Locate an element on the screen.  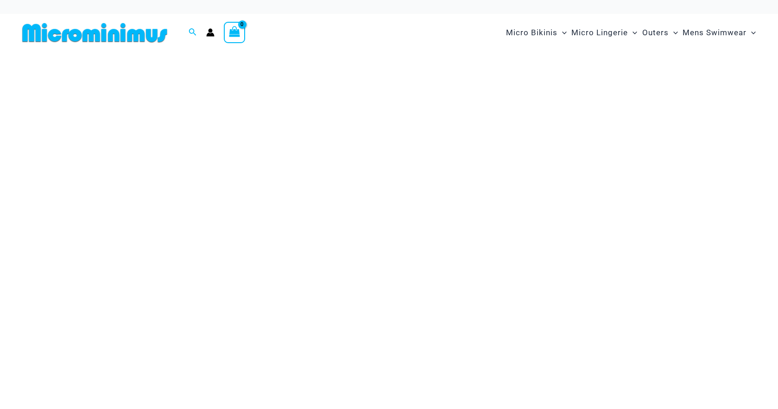
a: Micro BikinisMenu ToggleMenu Toggle is located at coordinates (536, 32).